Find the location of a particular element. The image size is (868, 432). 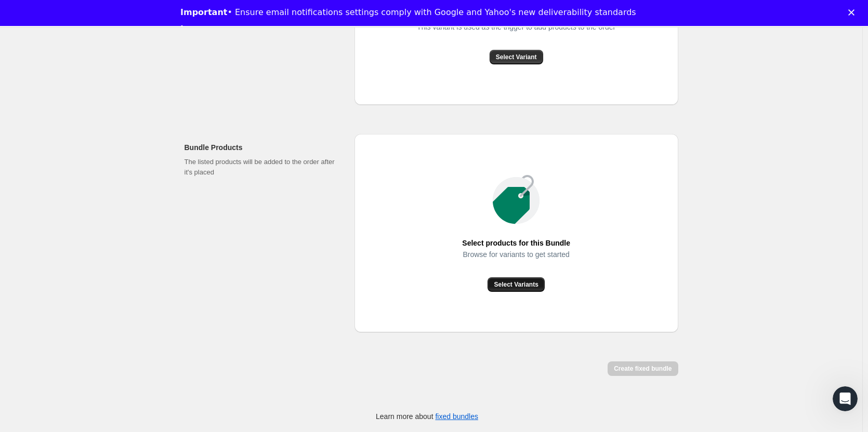

a: Learn more is located at coordinates (207, 30).